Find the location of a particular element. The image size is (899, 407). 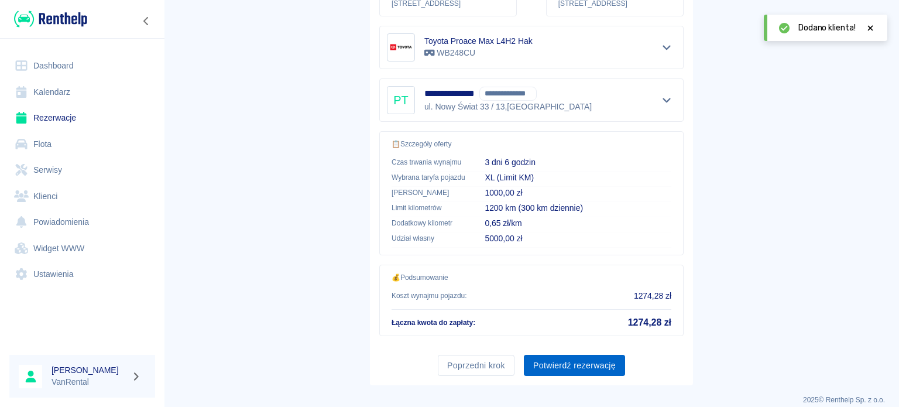

p: Limit kilometrów is located at coordinates (428, 208).